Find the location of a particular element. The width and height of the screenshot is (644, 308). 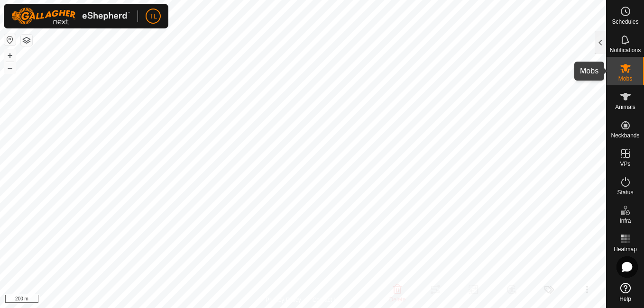

span: Notifications is located at coordinates (625, 50).